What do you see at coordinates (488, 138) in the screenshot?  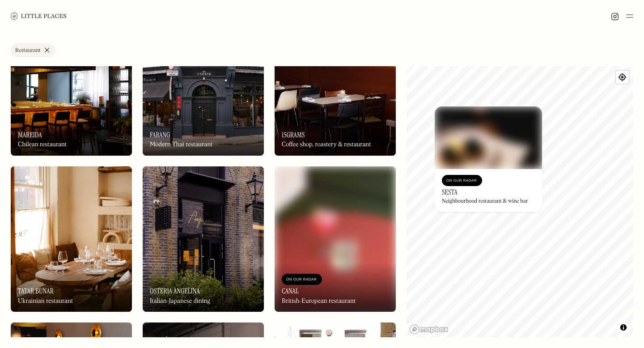 I see `img: Sesta` at bounding box center [488, 138].